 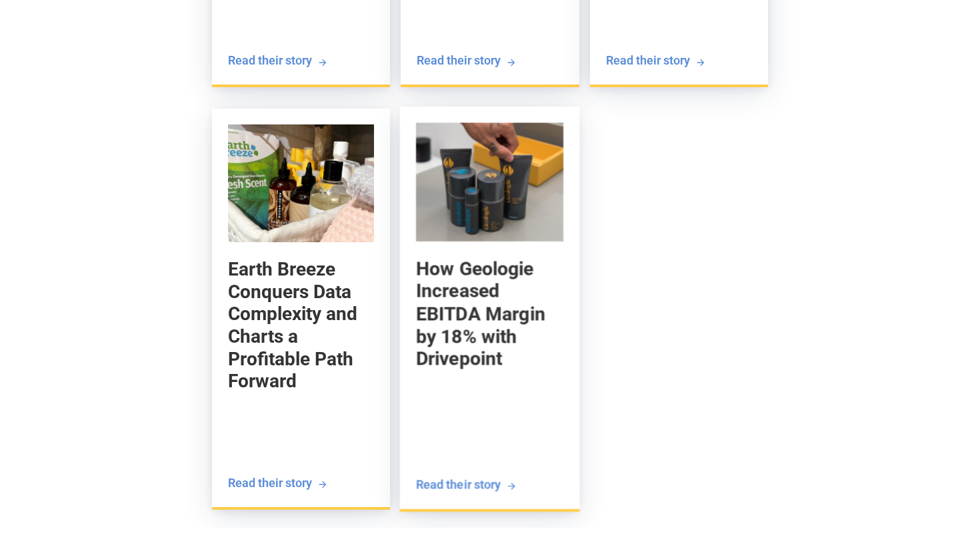 I want to click on img: Earth Breeze Conquers Data Complexity and Charts a Profitable Path Forward, so click(x=301, y=183).